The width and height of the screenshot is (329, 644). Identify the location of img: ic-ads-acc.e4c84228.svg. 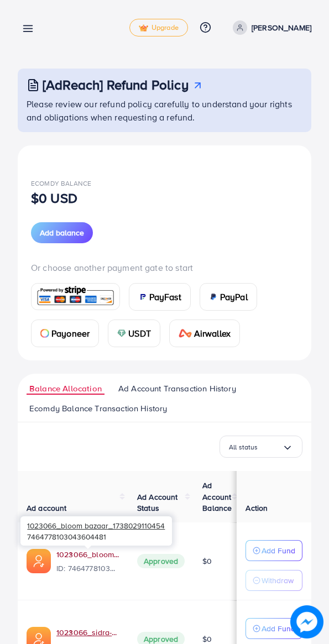
(39, 561).